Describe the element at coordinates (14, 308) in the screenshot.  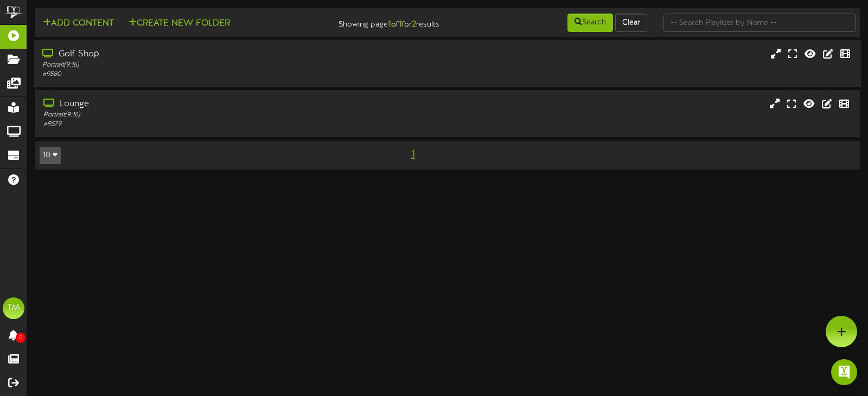
I see `div: TM` at that location.